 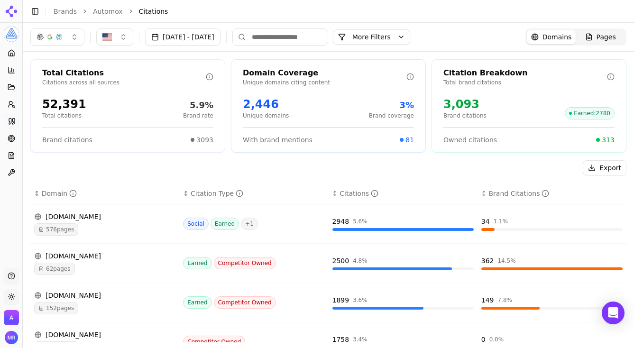 I want to click on p: Unique domains citing content, so click(x=324, y=83).